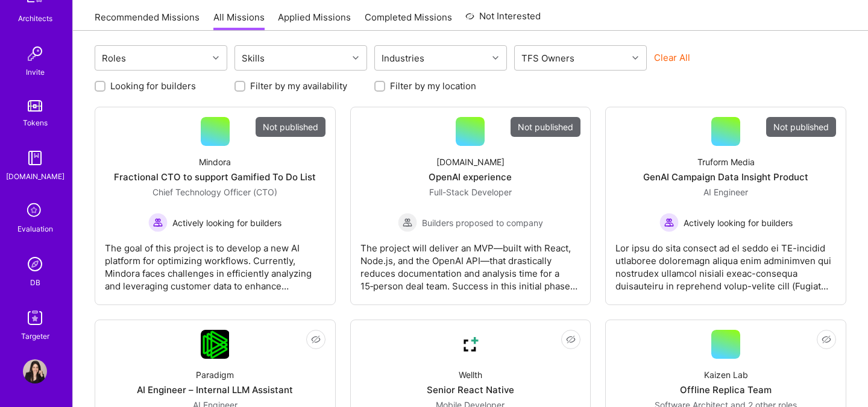 The image size is (868, 407). I want to click on div: Tokens, so click(35, 122).